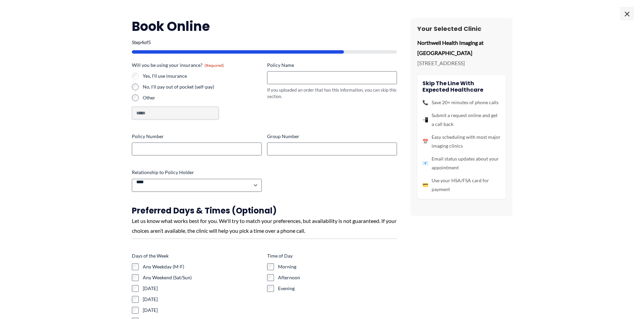 The height and width of the screenshot is (319, 644). What do you see at coordinates (332, 93) in the screenshot?
I see `div: If you uploaded an order that has this information, you can skip this section.` at bounding box center [332, 93].